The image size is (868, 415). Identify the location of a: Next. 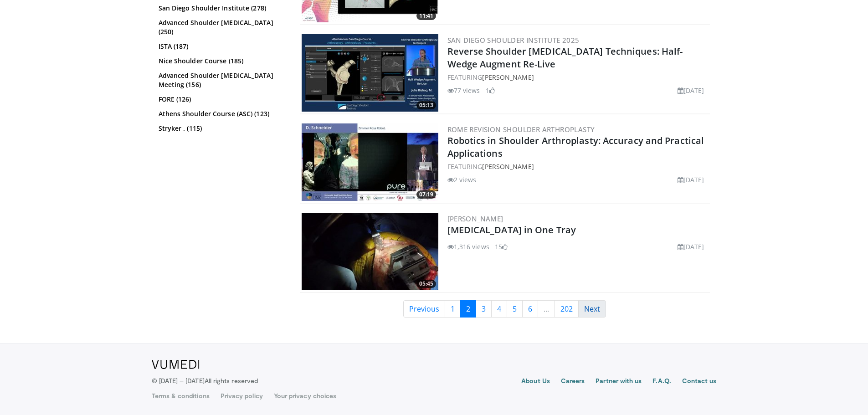
(592, 309).